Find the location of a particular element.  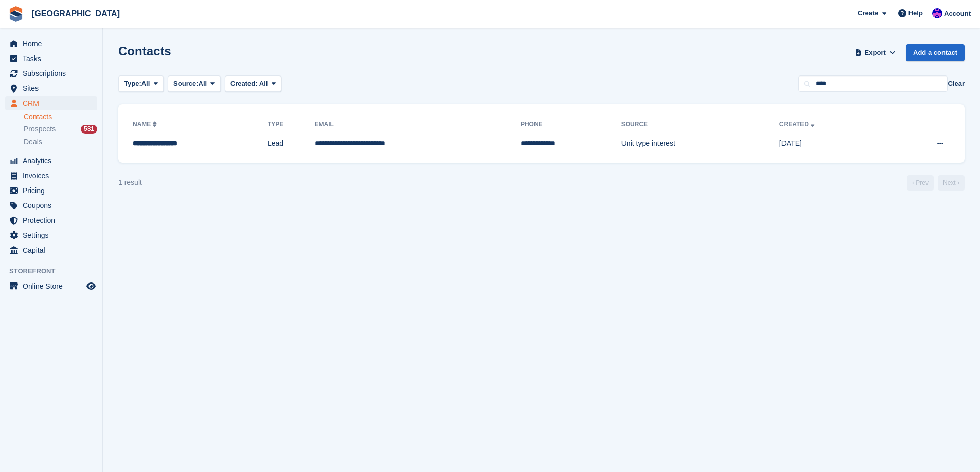

span: Home is located at coordinates (53, 44).